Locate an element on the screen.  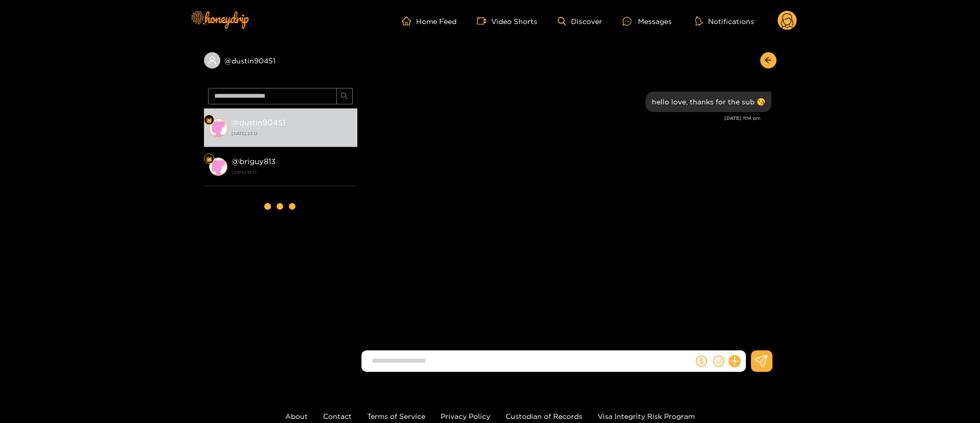
a: Home Feed is located at coordinates (429, 21).